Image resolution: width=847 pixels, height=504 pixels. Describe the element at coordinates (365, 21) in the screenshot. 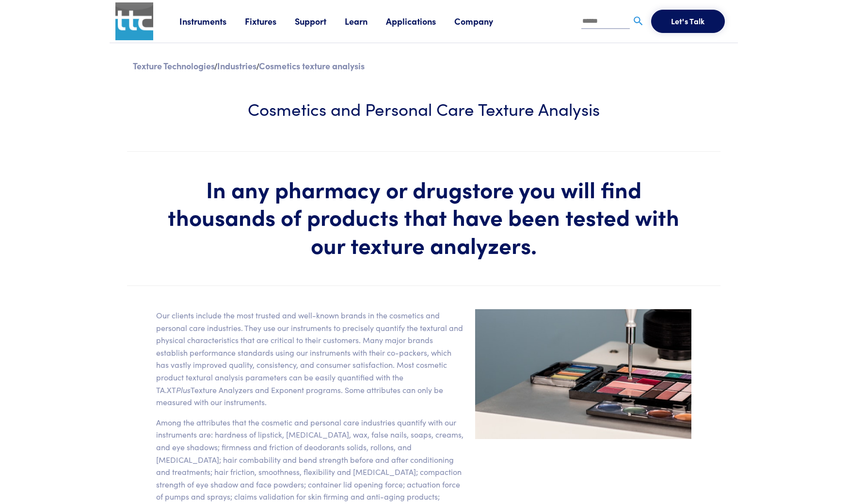

I see `a: Learn` at that location.